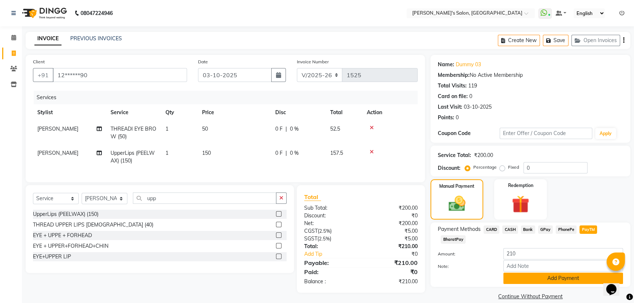 This screenshot has height=303, width=634. I want to click on div: Total:, so click(330, 246).